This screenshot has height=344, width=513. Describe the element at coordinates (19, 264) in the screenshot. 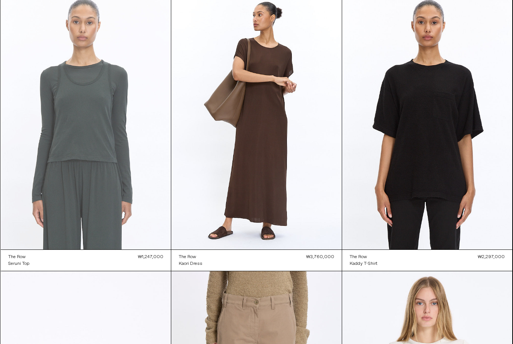

I see `a: Seruni Top` at that location.